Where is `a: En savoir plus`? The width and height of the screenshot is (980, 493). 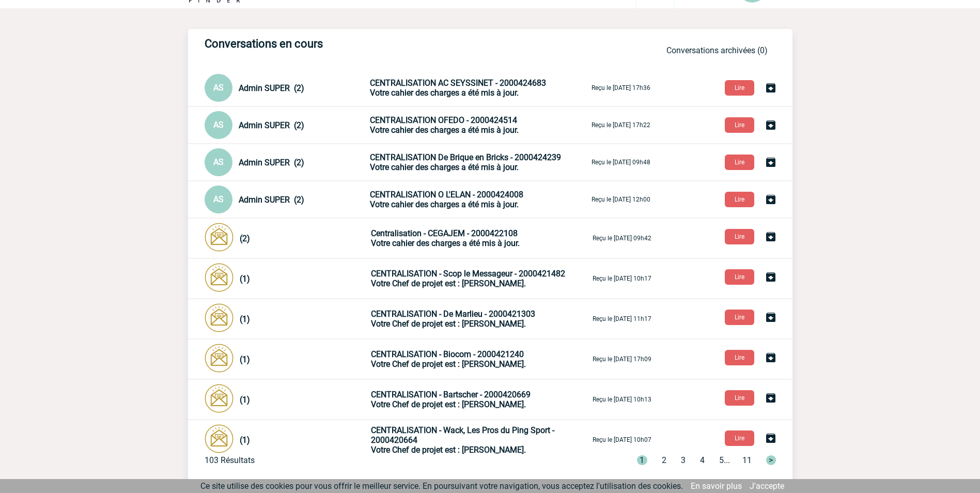
a: En savoir plus is located at coordinates (717, 486).